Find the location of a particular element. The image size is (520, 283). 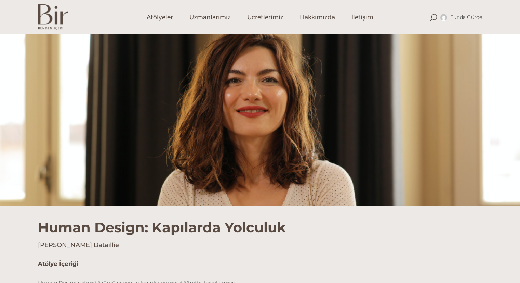

h5: Atölye İçeriği is located at coordinates (146, 264).